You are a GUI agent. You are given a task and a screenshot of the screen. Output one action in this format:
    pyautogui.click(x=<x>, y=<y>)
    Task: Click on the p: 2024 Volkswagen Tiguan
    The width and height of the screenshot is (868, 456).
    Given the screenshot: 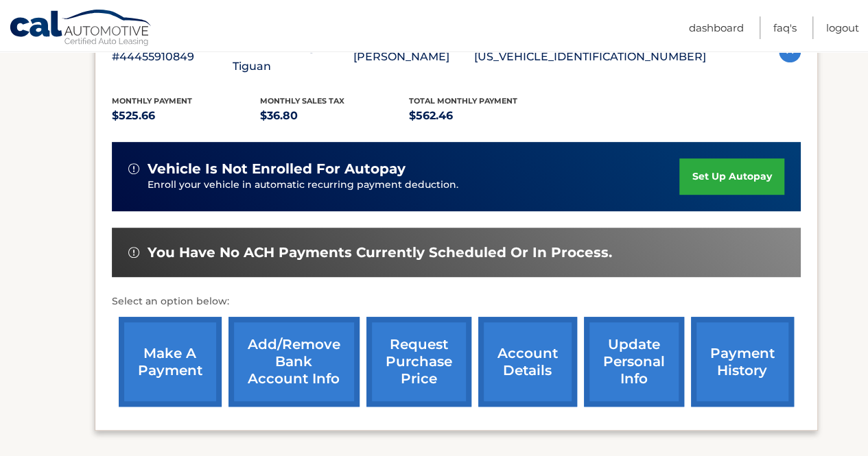 What is the action you would take?
    pyautogui.click(x=293, y=57)
    